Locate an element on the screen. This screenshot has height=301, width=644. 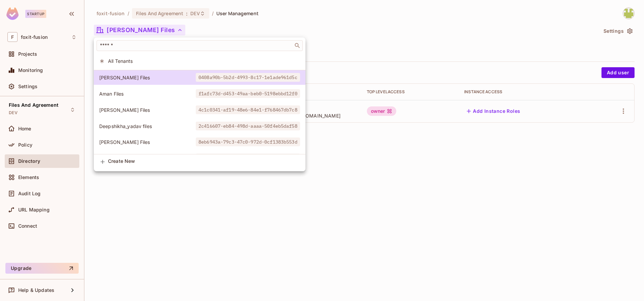
div: Show only users with a role in this tenant: Amir Files is located at coordinates (199, 110).